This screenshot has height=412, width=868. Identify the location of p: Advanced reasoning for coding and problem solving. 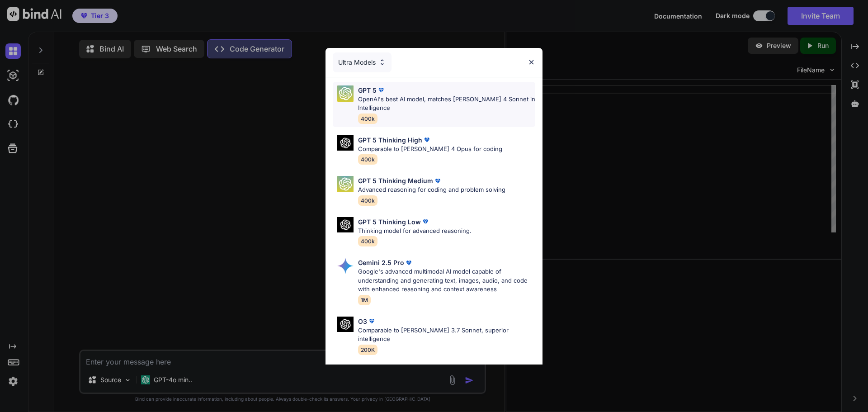
(432, 190).